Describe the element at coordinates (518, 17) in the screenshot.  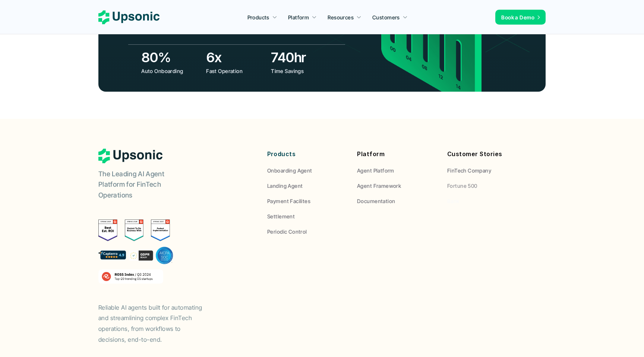
I see `span: Book a Demo` at that location.